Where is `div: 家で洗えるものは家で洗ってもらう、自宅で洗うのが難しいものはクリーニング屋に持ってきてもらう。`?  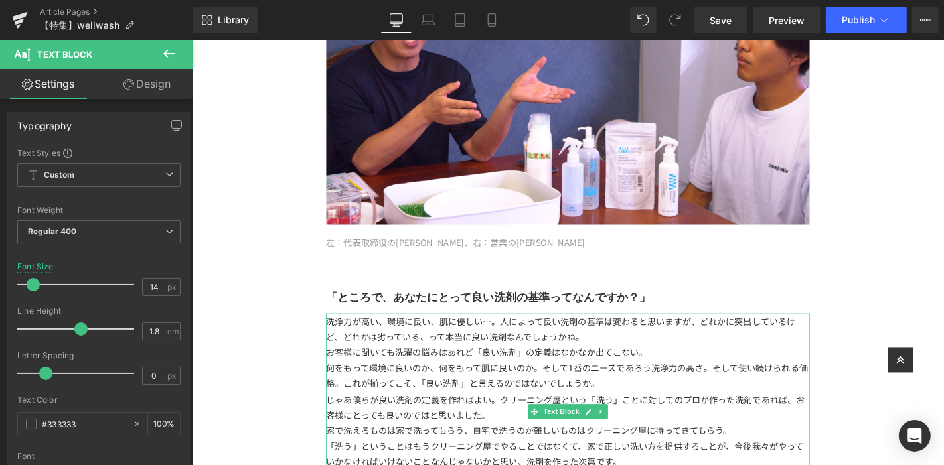
div: 家で洗えるものは家で洗ってもらう、自宅で洗うのが難しいものはクリーニング屋に持ってきてもらう。 is located at coordinates (401, 417).